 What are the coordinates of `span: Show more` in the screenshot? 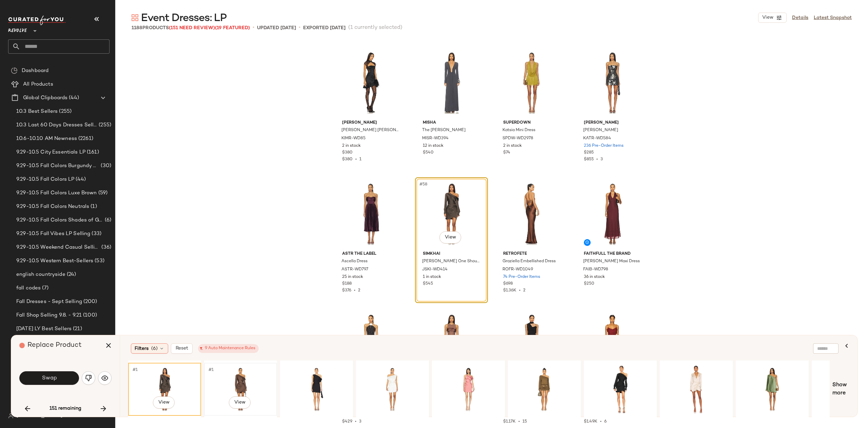 It's located at (841, 389).